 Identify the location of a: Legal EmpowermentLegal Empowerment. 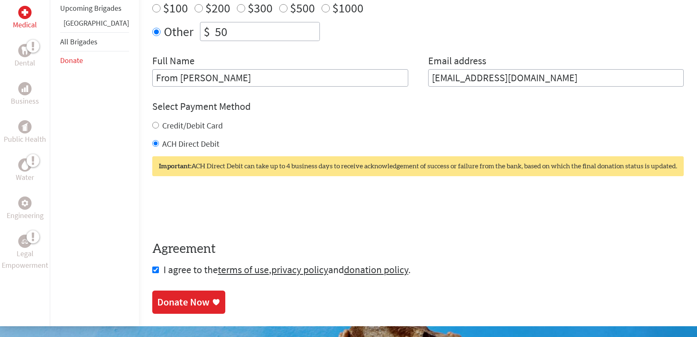
(25, 253).